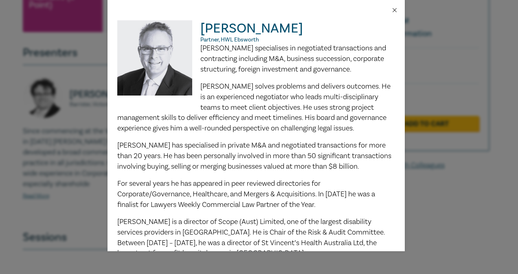  I want to click on span: Partner, HWL Ebsworth, so click(229, 40).